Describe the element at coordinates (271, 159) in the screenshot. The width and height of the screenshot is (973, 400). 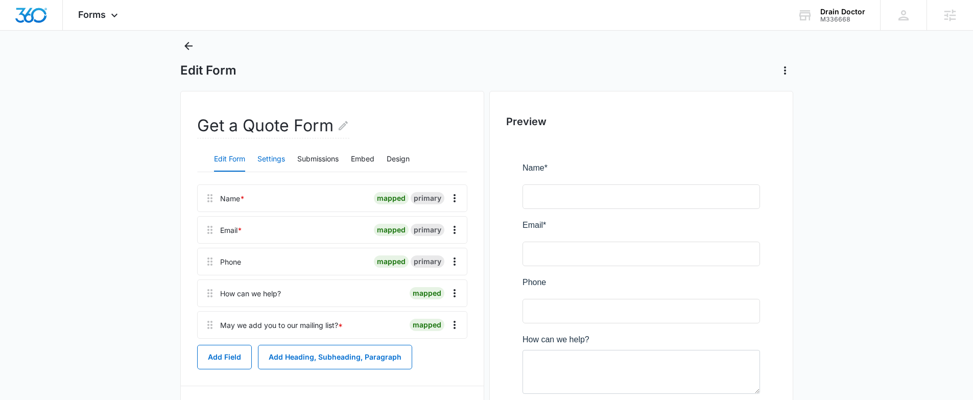
I see `button: Settings` at that location.